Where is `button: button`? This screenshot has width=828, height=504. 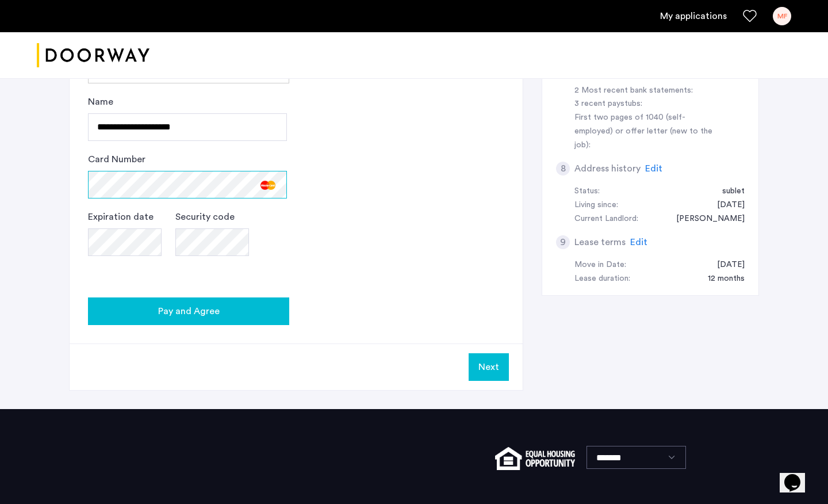
button: button is located at coordinates (188, 311).